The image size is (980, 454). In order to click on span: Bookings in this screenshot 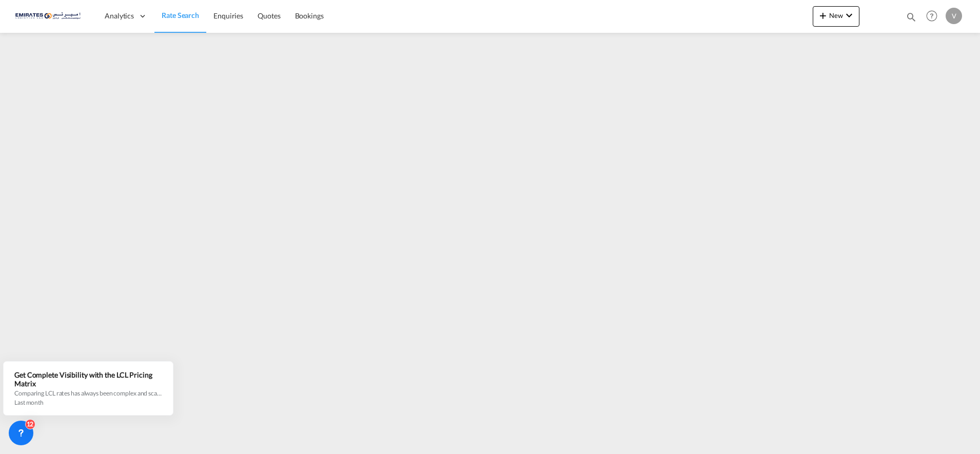, I will do `click(310, 15)`.